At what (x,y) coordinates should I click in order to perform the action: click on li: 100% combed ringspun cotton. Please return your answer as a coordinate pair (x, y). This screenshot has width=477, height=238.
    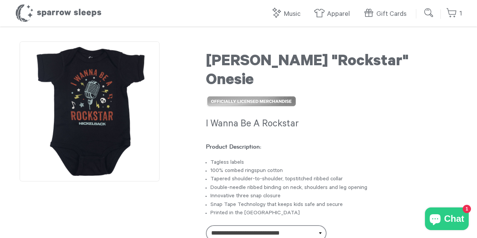
    Looking at the image, I should click on (334, 171).